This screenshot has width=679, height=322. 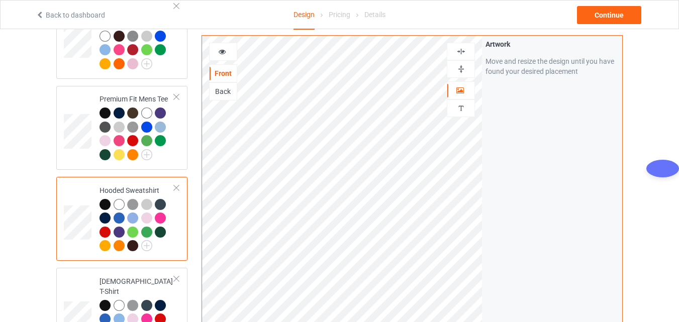 I want to click on div: Classic T-Shirt, so click(x=137, y=36).